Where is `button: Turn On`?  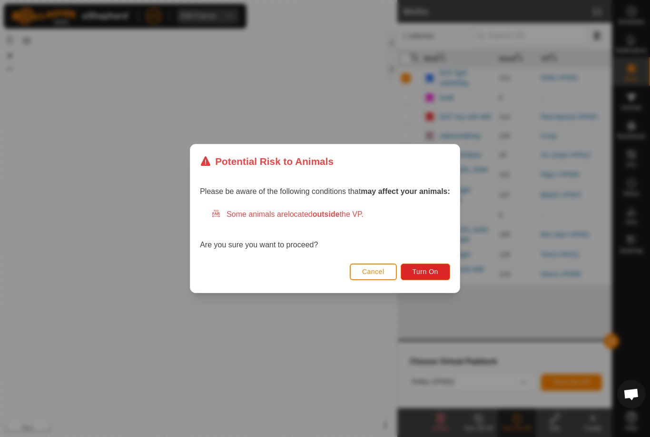
button: Turn On is located at coordinates (426, 271).